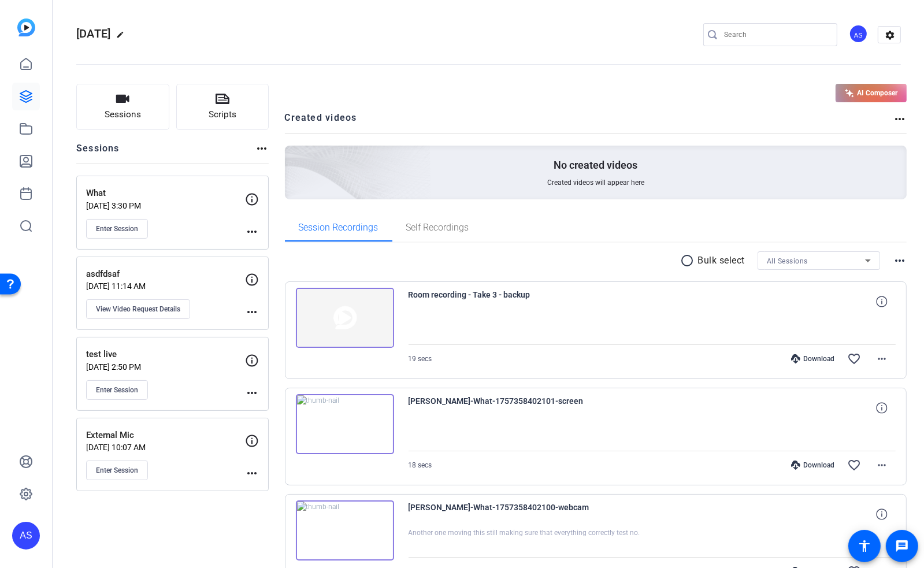 This screenshot has width=924, height=568. What do you see at coordinates (690, 261) in the screenshot?
I see `mat-icon: radio_button_unchecked` at bounding box center [690, 261].